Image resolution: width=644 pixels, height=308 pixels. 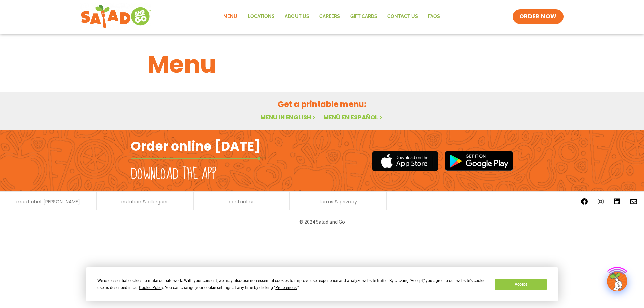 What do you see at coordinates (338, 202) in the screenshot?
I see `span: terms & privacy` at bounding box center [338, 202].